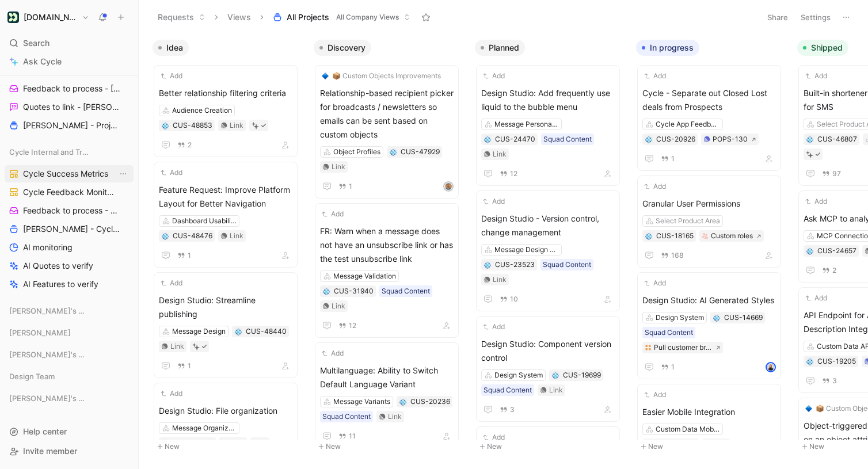 This screenshot has height=469, width=868. What do you see at coordinates (69, 192) in the screenshot?
I see `a: Cycle Feedback Monitoring` at bounding box center [69, 192].